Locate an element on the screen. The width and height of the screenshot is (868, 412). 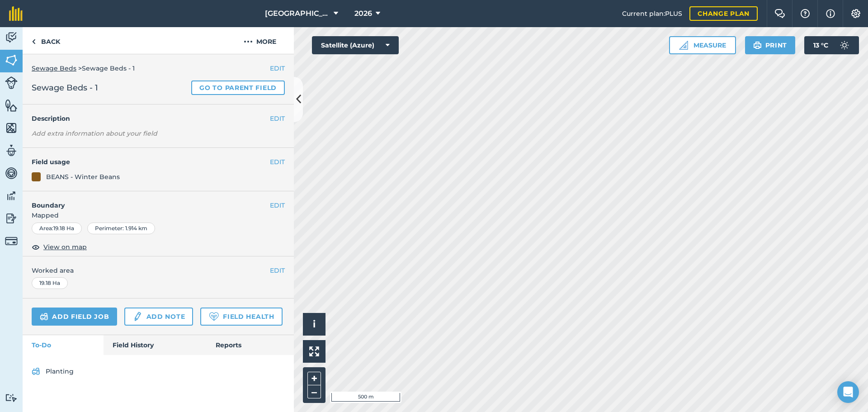
span: Sewage Beds - 1 is located at coordinates (64, 88).